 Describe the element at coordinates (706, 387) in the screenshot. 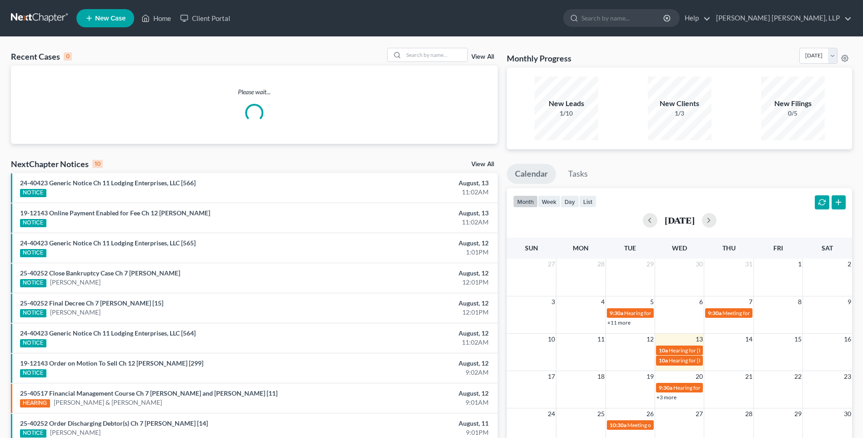

I see `span: Hearing for Top Gun Ag LLC` at that location.